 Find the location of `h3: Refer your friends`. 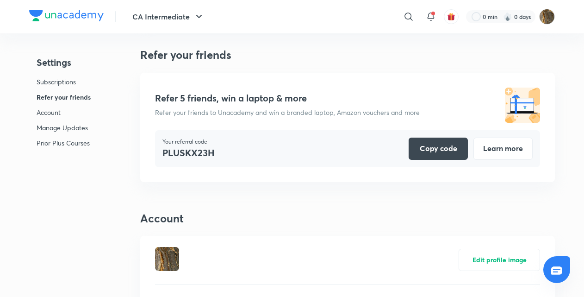

h3: Refer your friends is located at coordinates (348, 55).